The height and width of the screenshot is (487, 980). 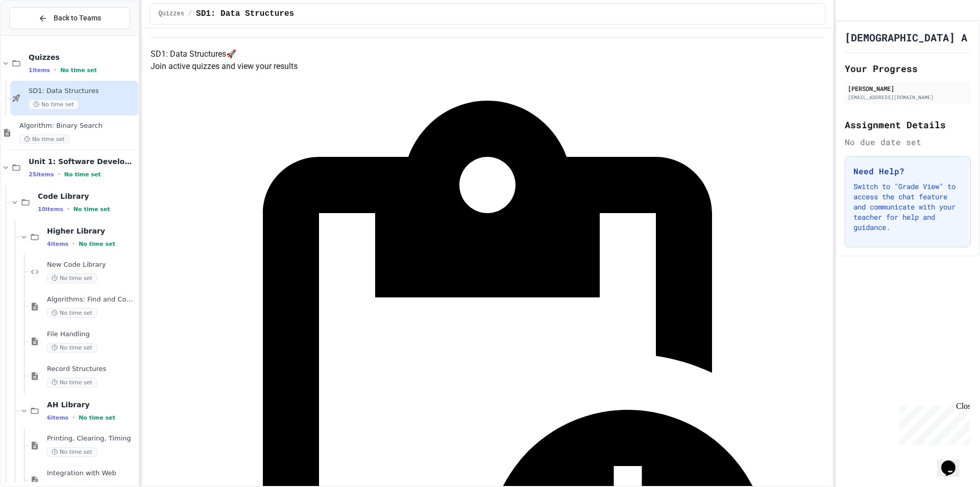 I want to click on span: 25 items, so click(x=41, y=174).